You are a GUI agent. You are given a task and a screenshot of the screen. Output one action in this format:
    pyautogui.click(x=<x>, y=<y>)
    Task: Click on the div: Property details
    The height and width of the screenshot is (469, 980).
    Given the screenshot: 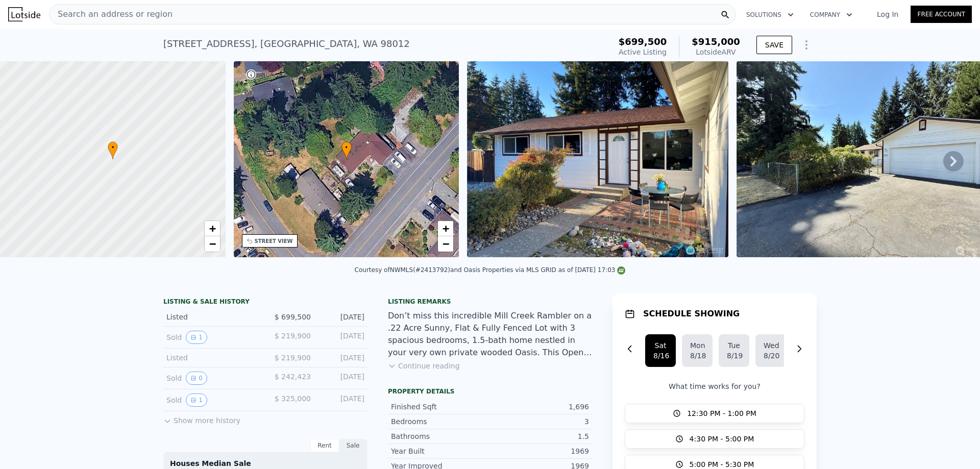 What is the action you would take?
    pyautogui.click(x=490, y=392)
    